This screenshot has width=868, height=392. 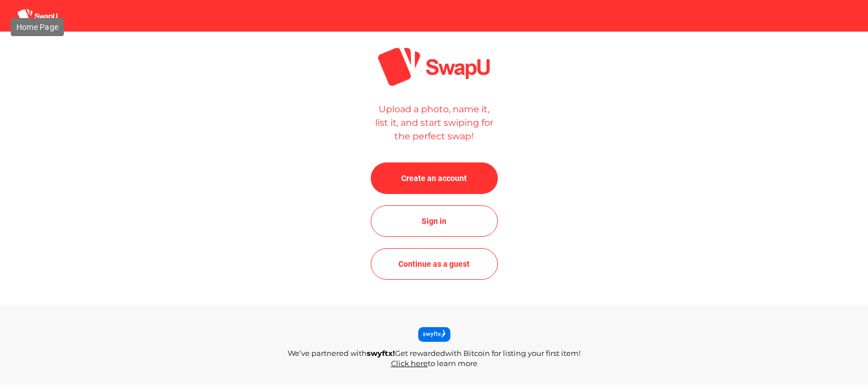 What do you see at coordinates (434, 264) in the screenshot?
I see `button: Continue as a guest` at bounding box center [434, 264].